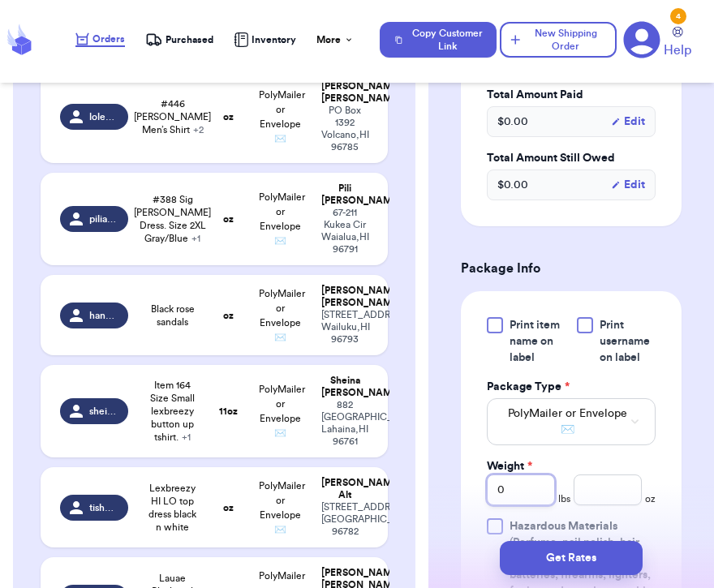 This screenshot has width=714, height=588. What do you see at coordinates (264, 40) in the screenshot?
I see `a: Inventory` at bounding box center [264, 40].